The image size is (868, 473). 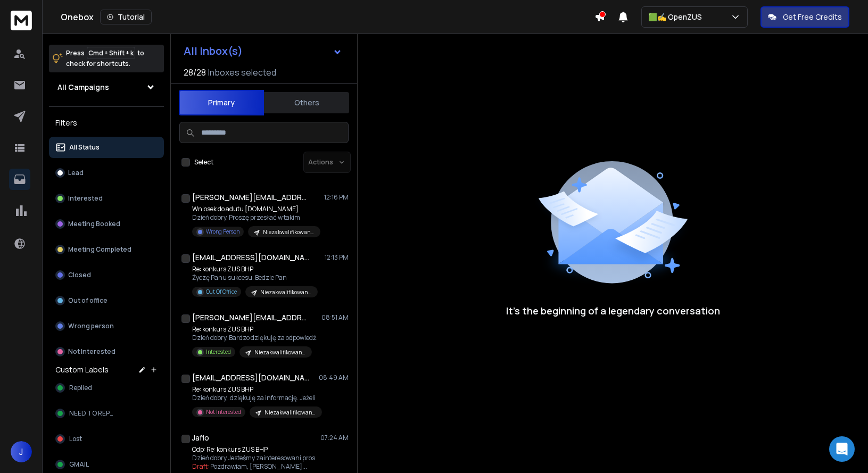 What do you see at coordinates (107, 301) in the screenshot?
I see `button: Out of office` at bounding box center [107, 301].